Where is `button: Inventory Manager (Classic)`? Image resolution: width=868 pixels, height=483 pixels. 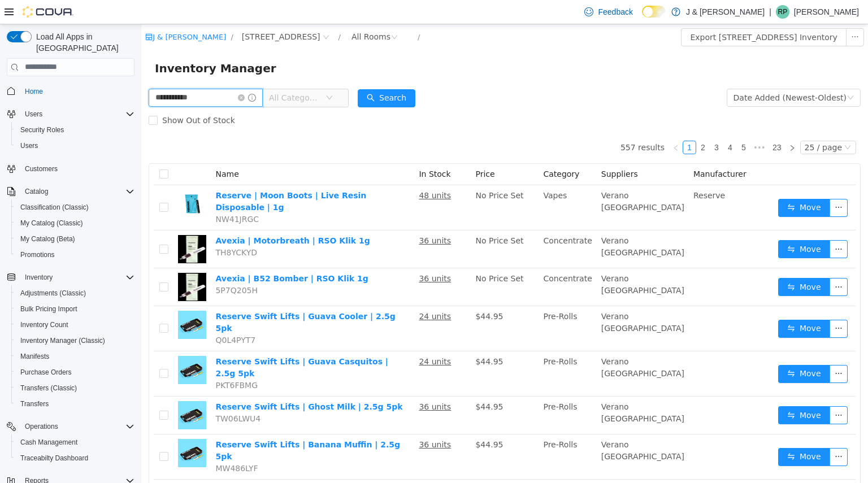
button: Inventory Manager (Classic) is located at coordinates (75, 341).